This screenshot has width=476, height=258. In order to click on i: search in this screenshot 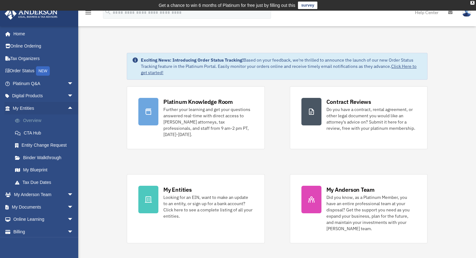, I will do `click(108, 12)`.